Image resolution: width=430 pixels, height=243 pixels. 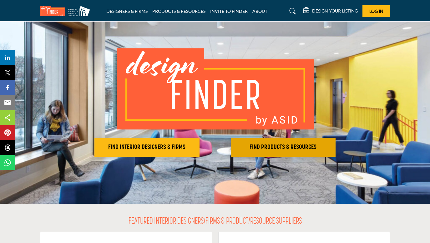 I want to click on a: ABOUT, so click(x=260, y=11).